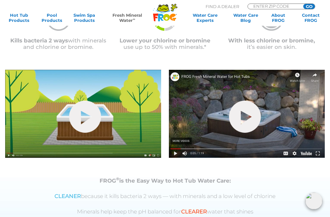 This screenshot has height=217, width=330. I want to click on a: ContactFROG, so click(310, 18).